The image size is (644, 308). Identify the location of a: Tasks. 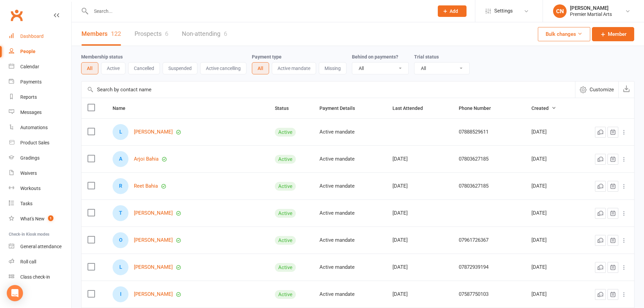
(40, 204).